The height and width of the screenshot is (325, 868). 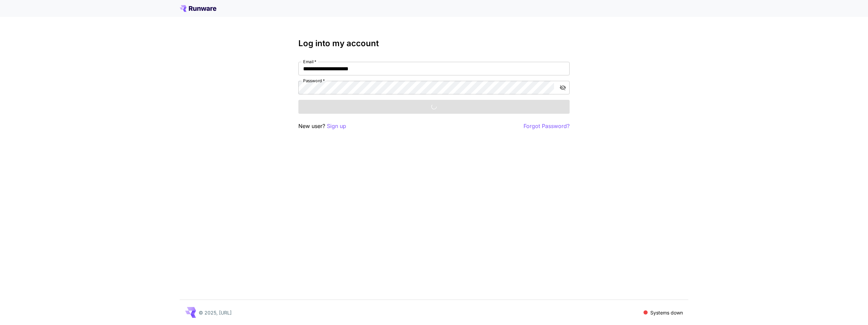 What do you see at coordinates (336, 126) in the screenshot?
I see `p: Sign up` at bounding box center [336, 126].